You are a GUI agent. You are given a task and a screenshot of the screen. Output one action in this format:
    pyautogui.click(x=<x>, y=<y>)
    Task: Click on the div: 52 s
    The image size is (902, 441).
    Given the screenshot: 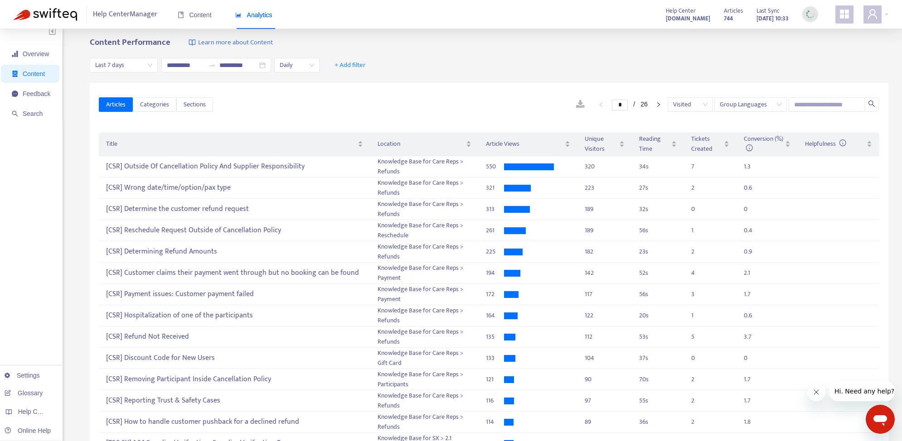 What is the action you would take?
    pyautogui.click(x=657, y=273)
    